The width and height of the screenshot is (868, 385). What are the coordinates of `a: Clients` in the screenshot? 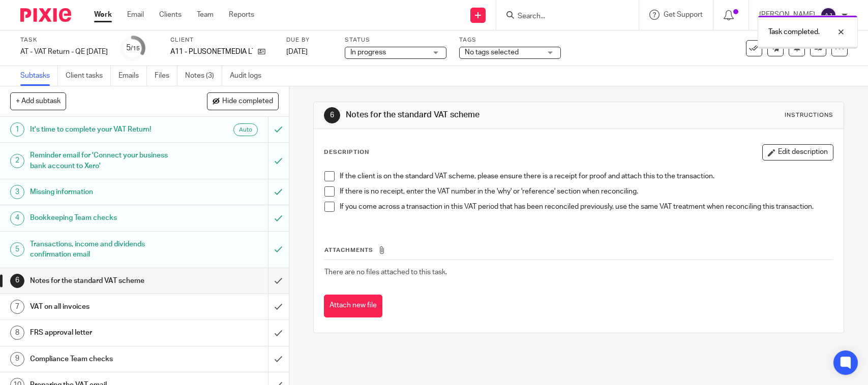 It's located at (171, 15).